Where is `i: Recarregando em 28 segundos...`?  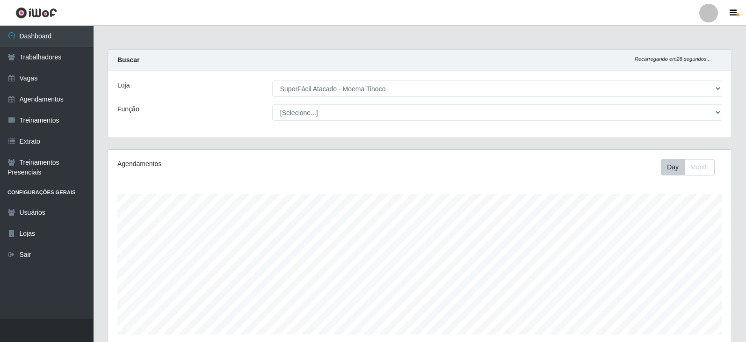
i: Recarregando em 28 segundos... is located at coordinates (672, 59).